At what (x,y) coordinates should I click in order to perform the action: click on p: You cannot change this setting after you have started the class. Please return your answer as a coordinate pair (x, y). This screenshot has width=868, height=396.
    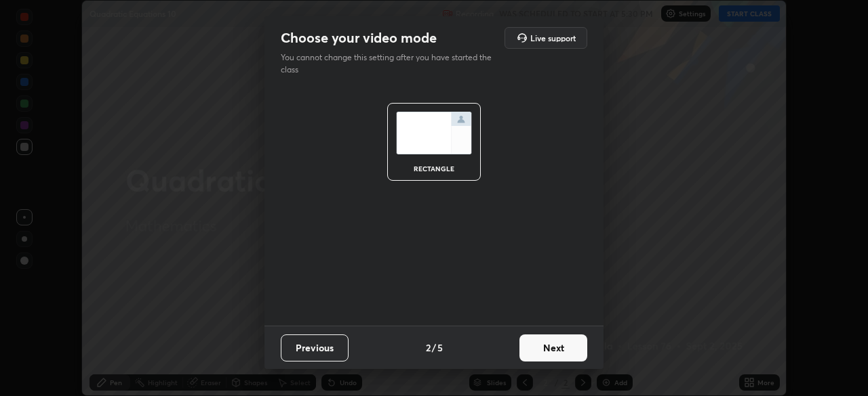
    Looking at the image, I should click on (390, 64).